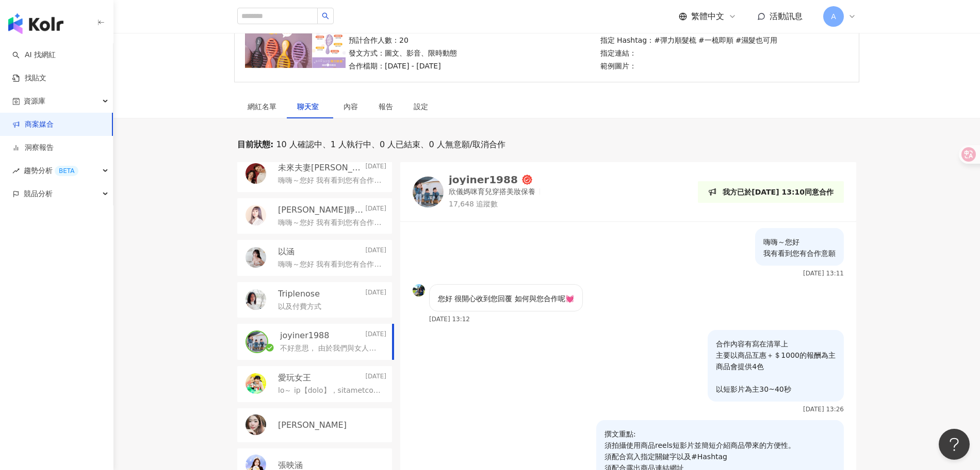  What do you see at coordinates (351, 106) in the screenshot?
I see `div: 內容` at bounding box center [351, 106].